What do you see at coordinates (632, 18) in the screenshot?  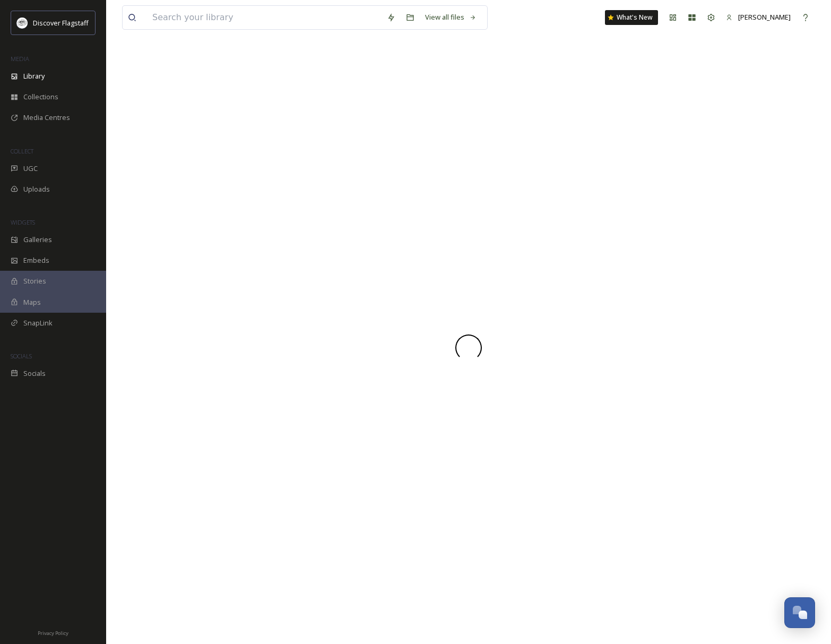 I see `a: What's New` at bounding box center [632, 18].